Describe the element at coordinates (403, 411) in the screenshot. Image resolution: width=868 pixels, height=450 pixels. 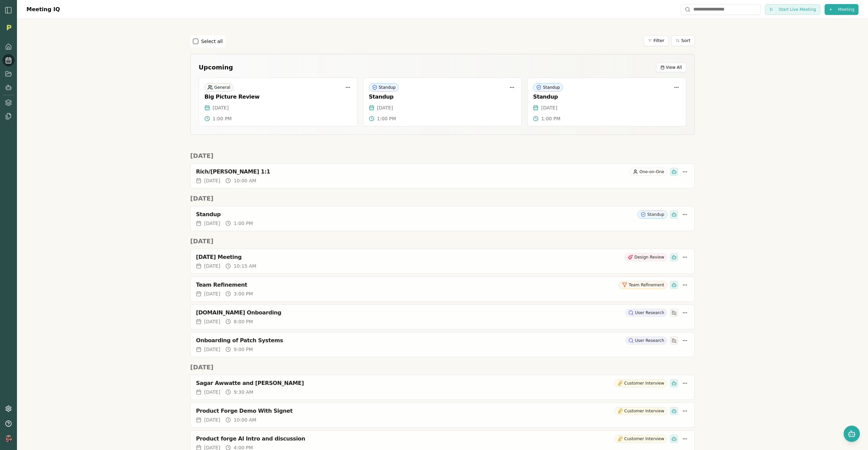
I see `div: Product Forge Demo With Signet` at that location.